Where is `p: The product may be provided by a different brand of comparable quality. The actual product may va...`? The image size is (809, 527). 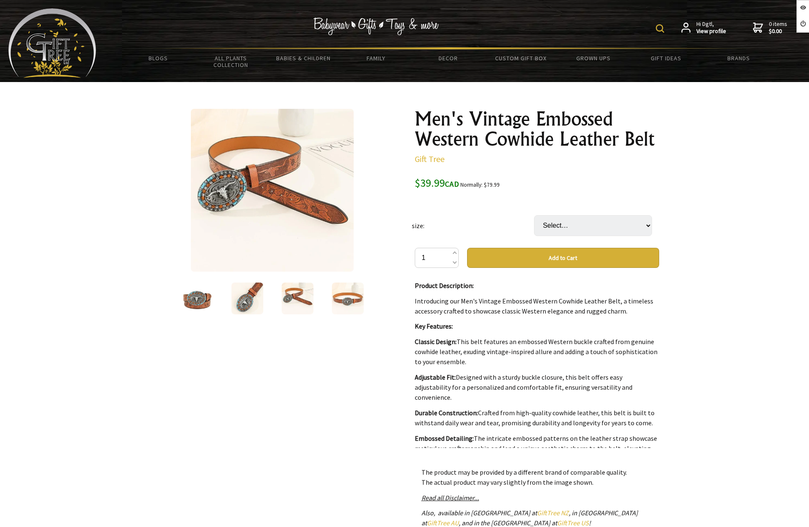
p: The product may be provided by a different brand of comparable quality. The actual product may va... is located at coordinates (537, 477).